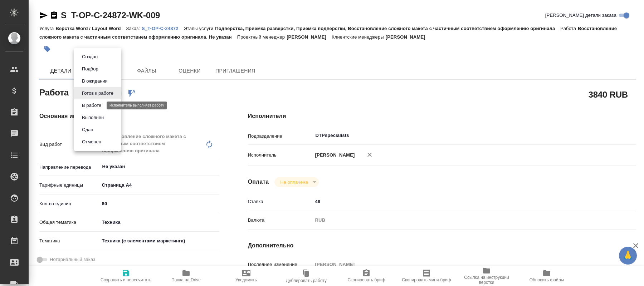 The image size is (644, 286). I want to click on button: Готов к работе, so click(98, 93).